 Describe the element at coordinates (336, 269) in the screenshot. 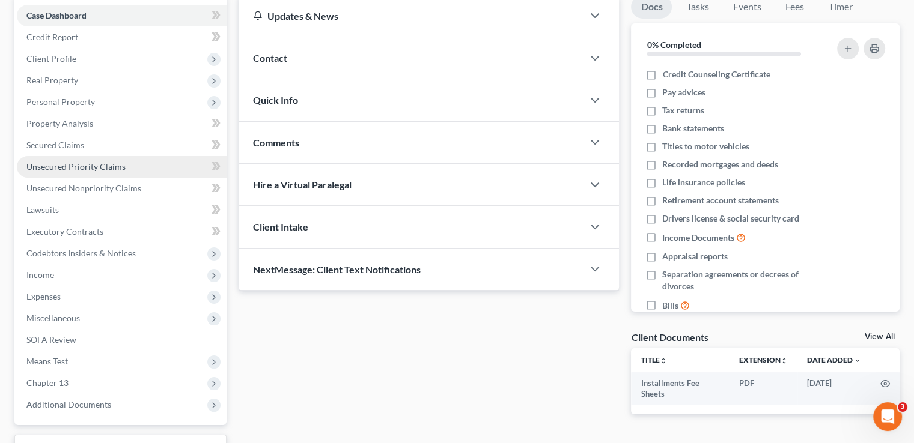

I see `span: NextMessage: Client Text Notifications` at that location.